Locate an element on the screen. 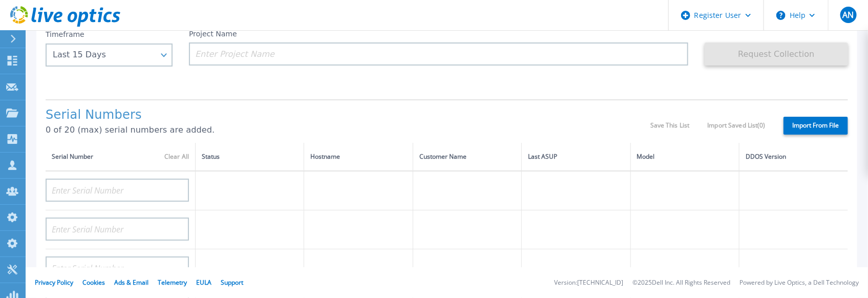  th: Customer Name is located at coordinates (467, 157).